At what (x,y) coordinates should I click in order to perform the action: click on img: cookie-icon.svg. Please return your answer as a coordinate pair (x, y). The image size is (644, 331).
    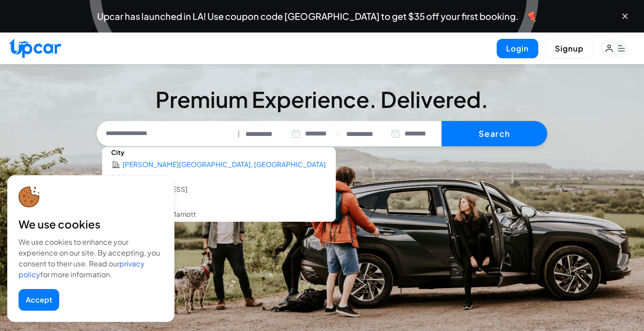
    Looking at the image, I should click on (29, 197).